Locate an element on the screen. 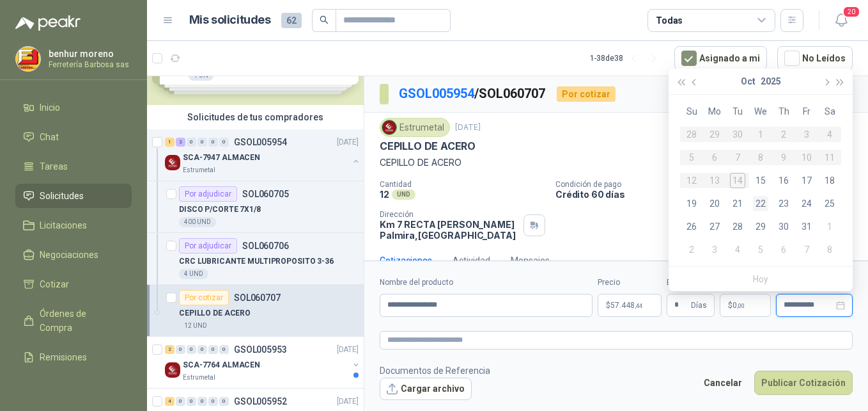 Image resolution: width=868 pixels, height=411 pixels. td: 2025-11-04 is located at coordinates (737, 249).